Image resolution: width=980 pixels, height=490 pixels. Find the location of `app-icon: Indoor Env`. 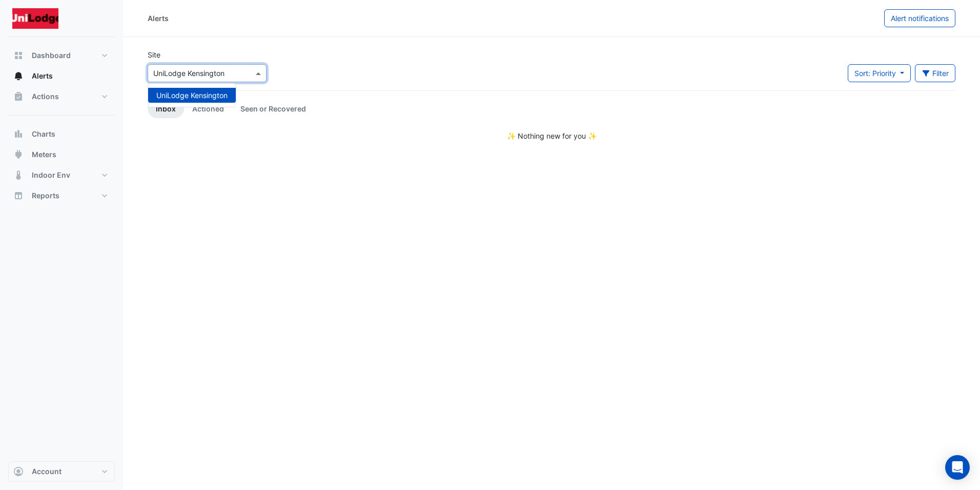

app-icon: Indoor Env is located at coordinates (18, 175).